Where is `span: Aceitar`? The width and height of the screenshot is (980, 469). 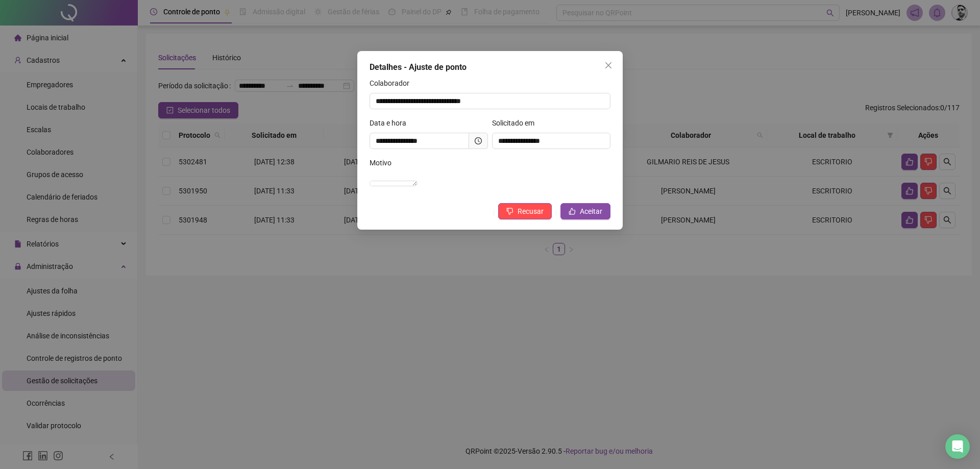 span: Aceitar is located at coordinates (591, 211).